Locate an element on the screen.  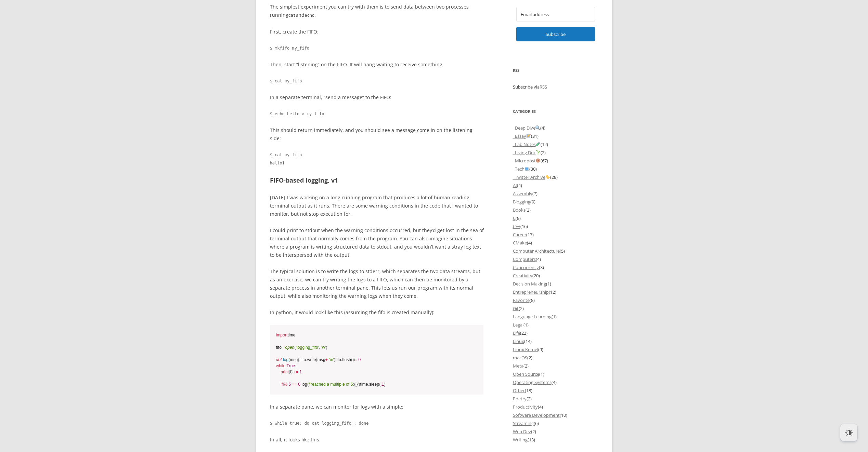
a: Web Dev is located at coordinates (522, 432).